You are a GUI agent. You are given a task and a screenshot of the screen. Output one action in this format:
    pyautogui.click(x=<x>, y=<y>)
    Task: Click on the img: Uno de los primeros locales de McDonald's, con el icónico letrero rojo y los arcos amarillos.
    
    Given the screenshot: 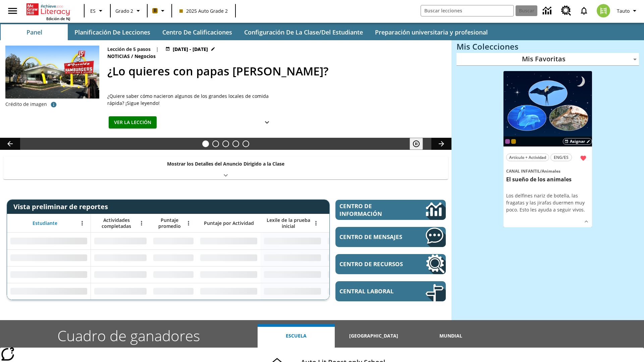 What is the action you would take?
    pyautogui.click(x=53, y=72)
    